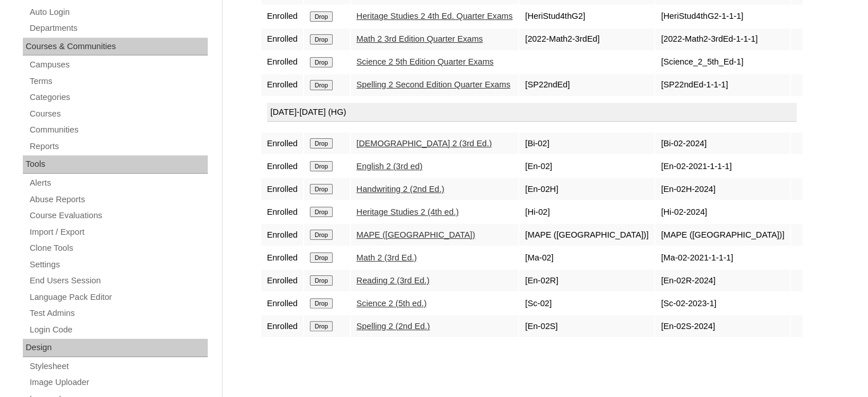 Image resolution: width=868 pixels, height=397 pixels. Describe the element at coordinates (434, 85) in the screenshot. I see `a: Spelling 2 Second Edition Quarter Exams` at that location.